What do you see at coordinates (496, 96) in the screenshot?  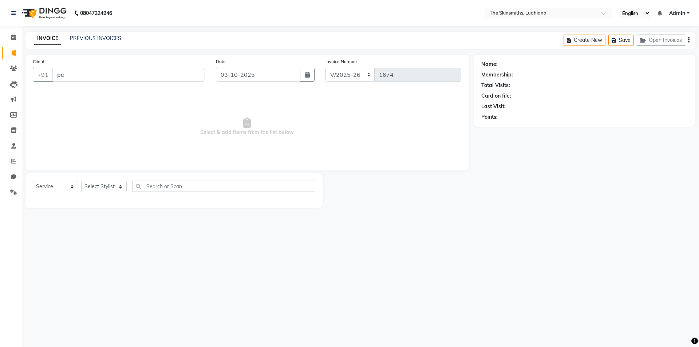 I see `div: Card on file:` at bounding box center [496, 96].